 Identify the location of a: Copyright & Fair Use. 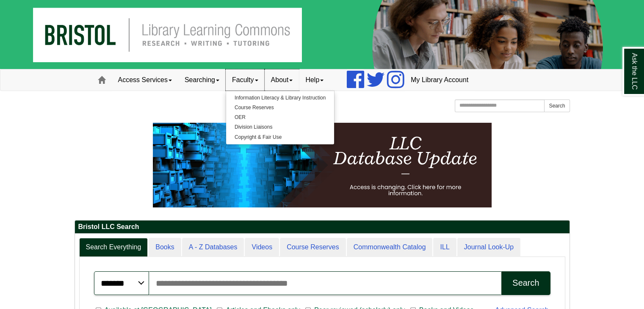
(280, 137).